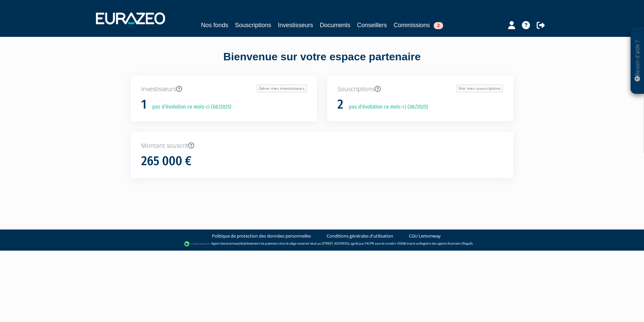 This screenshot has width=644, height=322. What do you see at coordinates (224, 89) in the screenshot?
I see `p: Investisseurs` at bounding box center [224, 89].